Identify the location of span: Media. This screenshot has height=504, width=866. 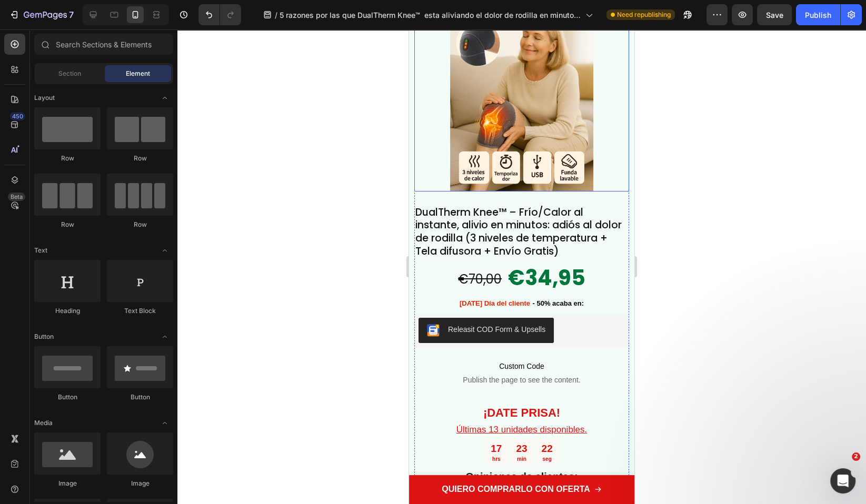
(43, 423).